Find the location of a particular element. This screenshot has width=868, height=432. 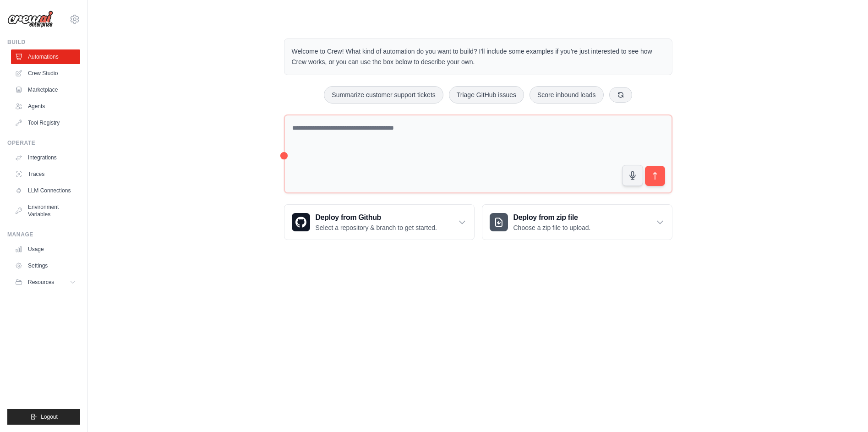

h3: Deploy from zip file is located at coordinates (552, 218).